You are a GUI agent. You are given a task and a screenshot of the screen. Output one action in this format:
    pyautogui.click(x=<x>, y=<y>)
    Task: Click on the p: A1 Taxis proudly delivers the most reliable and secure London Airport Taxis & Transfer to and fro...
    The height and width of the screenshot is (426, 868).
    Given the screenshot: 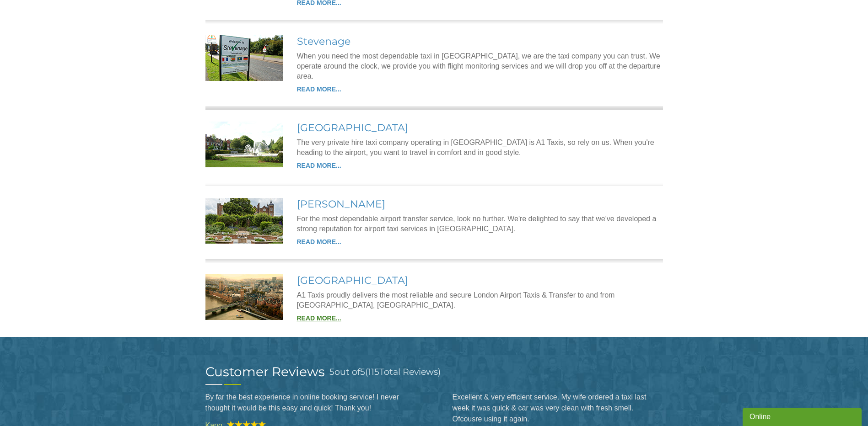 What is the action you would take?
    pyautogui.click(x=480, y=300)
    